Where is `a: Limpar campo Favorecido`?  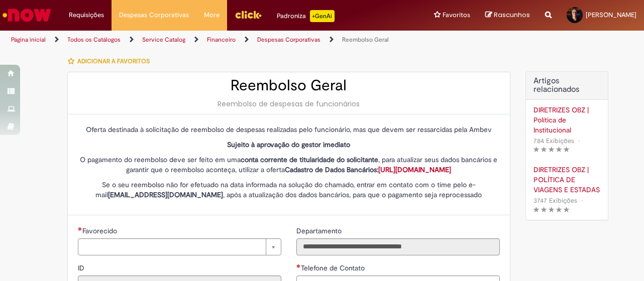 a: Limpar campo Favorecido is located at coordinates (179, 247).